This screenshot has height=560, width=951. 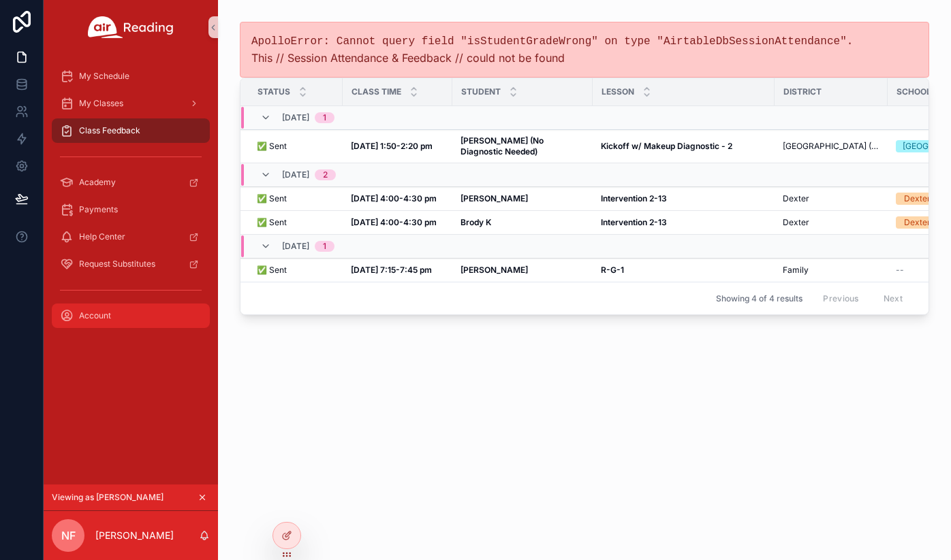 I want to click on a: Academy, so click(x=131, y=183).